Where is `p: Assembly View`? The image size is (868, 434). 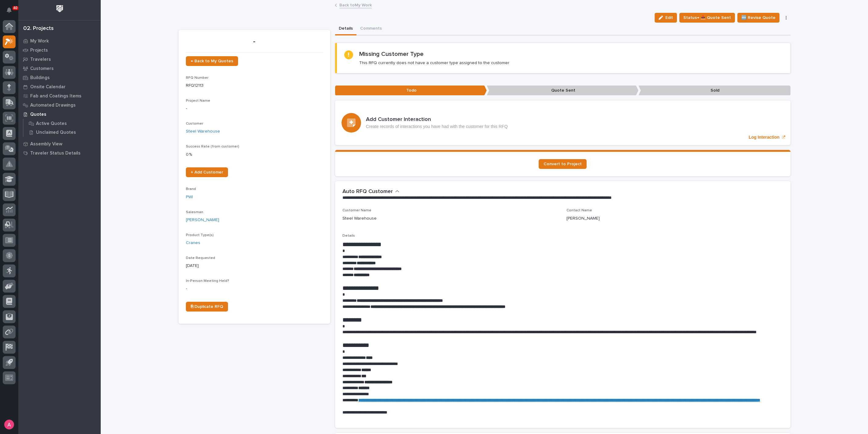 p: Assembly View is located at coordinates (46, 144).